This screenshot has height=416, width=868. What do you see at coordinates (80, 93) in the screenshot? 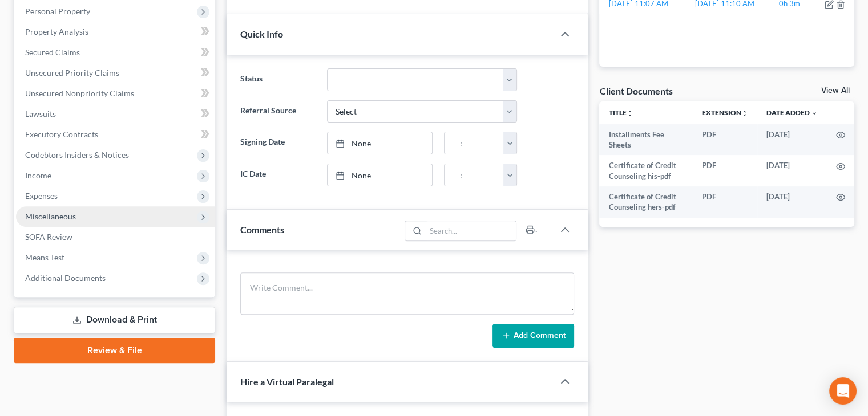
I see `span: Unsecured Nonpriority Claims` at bounding box center [80, 93].